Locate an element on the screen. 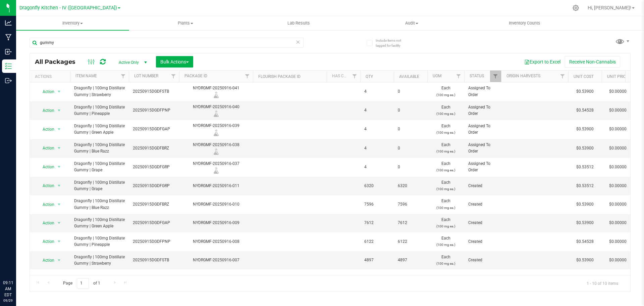 The width and height of the screenshot is (644, 306). span: Inventory Counts is located at coordinates (524, 23).